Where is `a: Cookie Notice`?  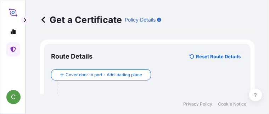
a: Cookie Notice is located at coordinates (232, 104).